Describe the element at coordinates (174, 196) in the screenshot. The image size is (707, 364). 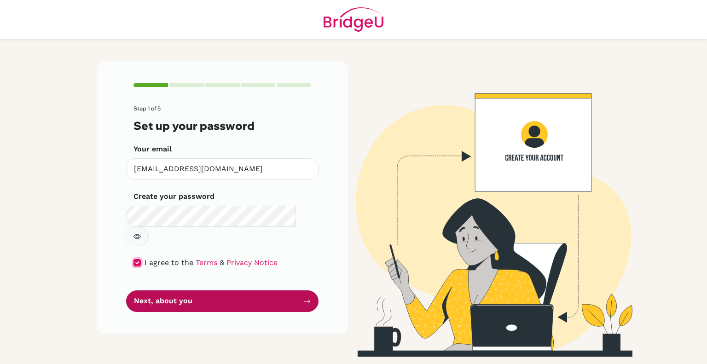
I see `label: Create your password` at that location.